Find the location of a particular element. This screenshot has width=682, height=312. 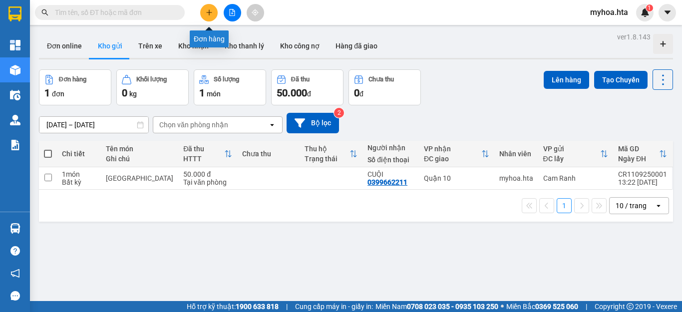

span: file-add is located at coordinates (232, 12).